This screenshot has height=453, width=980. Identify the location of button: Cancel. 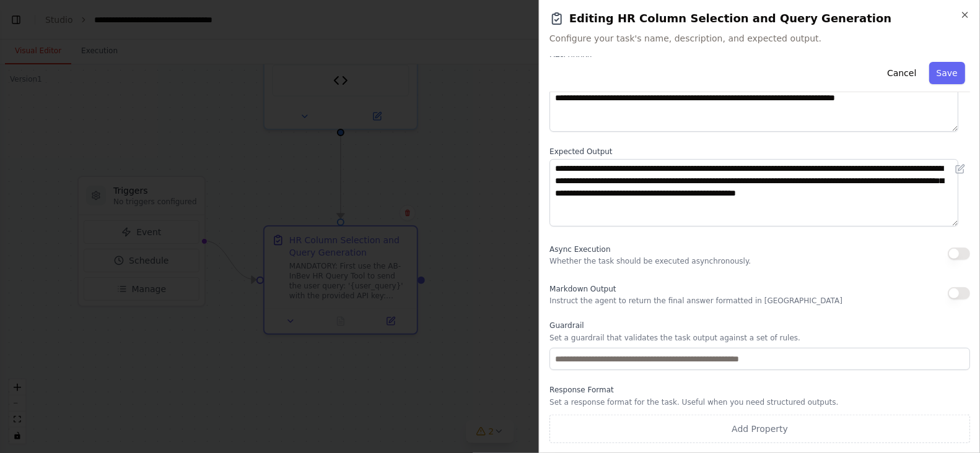
(901, 73).